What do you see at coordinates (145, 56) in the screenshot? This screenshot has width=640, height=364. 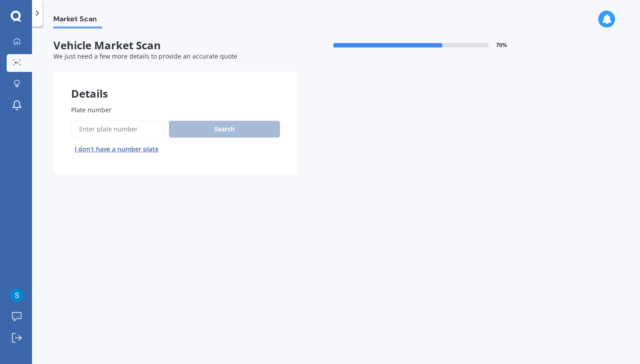 I see `span: We just need a few more details to provide an accurate quote` at bounding box center [145, 56].